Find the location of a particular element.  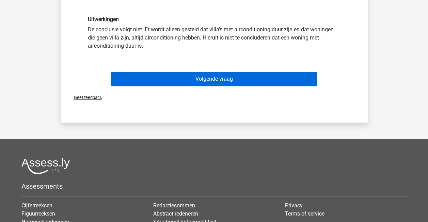

a: Cijferreeksen is located at coordinates (37, 205).